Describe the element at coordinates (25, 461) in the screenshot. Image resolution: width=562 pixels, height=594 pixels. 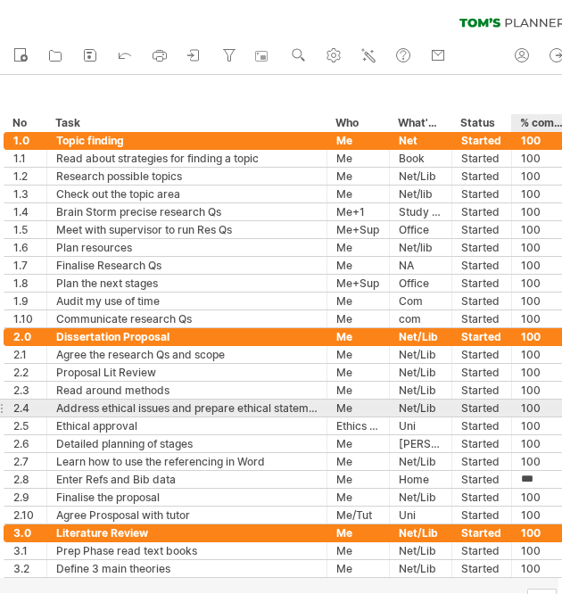
I see `div: 2.7` at that location.